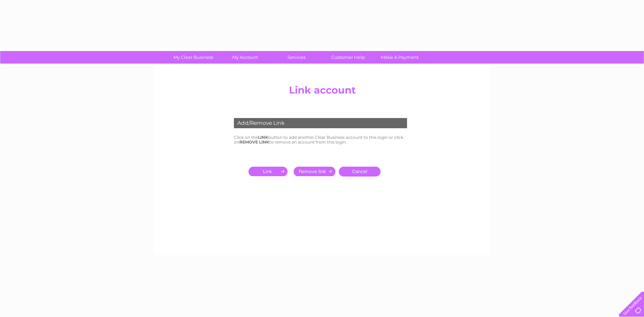 The height and width of the screenshot is (317, 644). Describe the element at coordinates (263, 137) in the screenshot. I see `b: LINK` at that location.